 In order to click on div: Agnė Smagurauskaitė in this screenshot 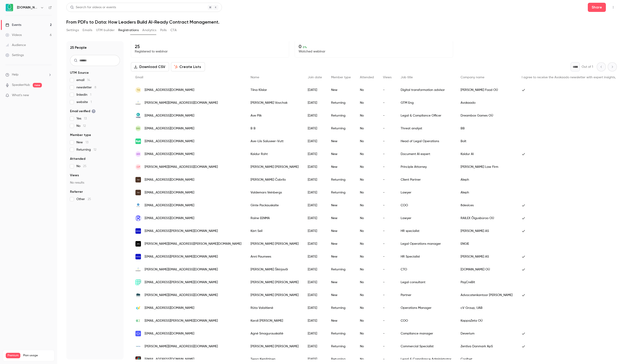, I will do `click(275, 333)`.